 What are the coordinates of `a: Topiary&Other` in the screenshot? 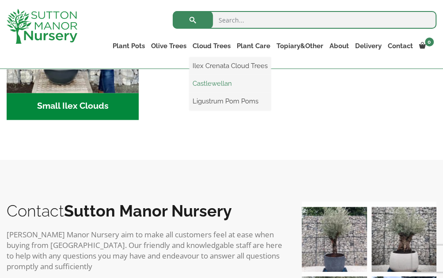 It's located at (300, 46).